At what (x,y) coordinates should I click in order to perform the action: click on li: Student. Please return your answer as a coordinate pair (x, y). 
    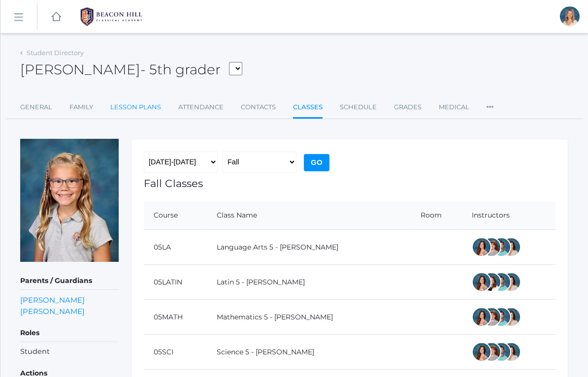
    Looking at the image, I should click on (69, 352).